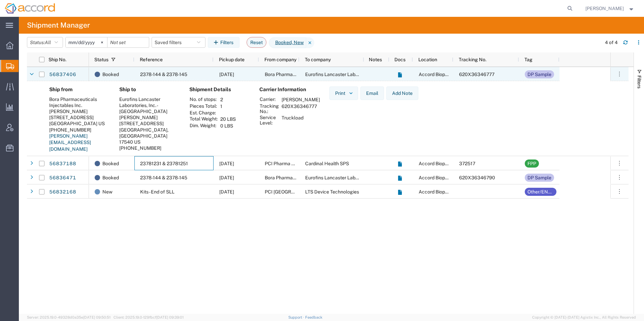 The image size is (644, 321). Describe the element at coordinates (286, 90) in the screenshot. I see `h4: Carrier Information` at that location.